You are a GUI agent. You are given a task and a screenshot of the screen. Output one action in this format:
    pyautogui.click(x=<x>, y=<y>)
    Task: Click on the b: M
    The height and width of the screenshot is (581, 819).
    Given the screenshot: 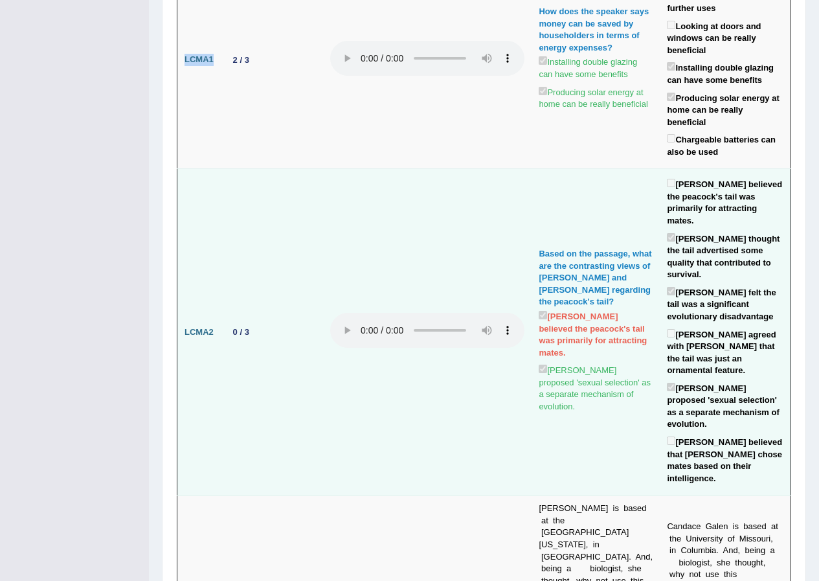 What is the action you would take?
    pyautogui.click(x=743, y=538)
    